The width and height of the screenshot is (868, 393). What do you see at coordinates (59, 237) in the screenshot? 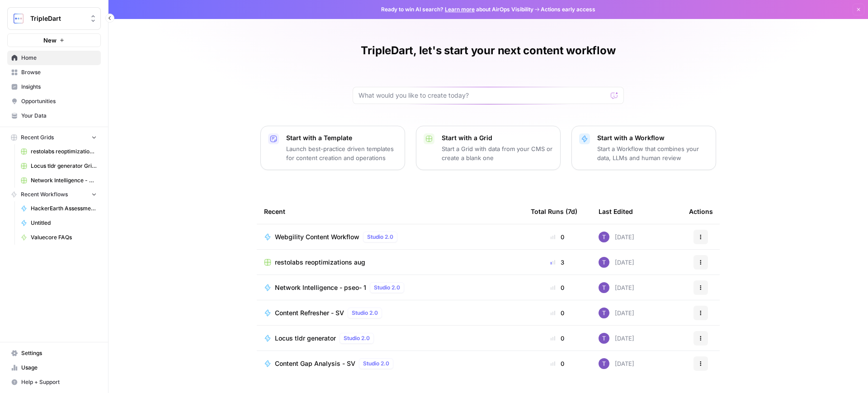
I see `a: Valuecore FAQs` at bounding box center [59, 237].